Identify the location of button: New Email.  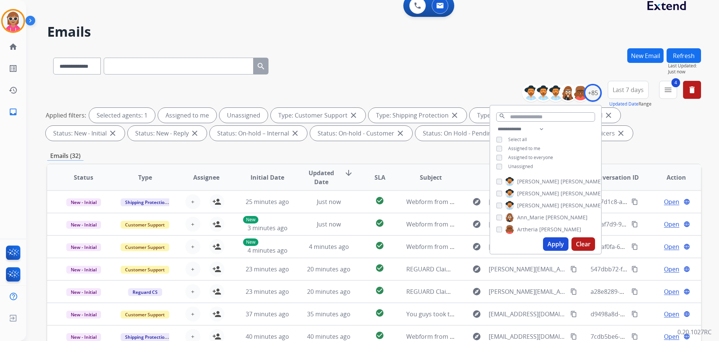
(645, 55).